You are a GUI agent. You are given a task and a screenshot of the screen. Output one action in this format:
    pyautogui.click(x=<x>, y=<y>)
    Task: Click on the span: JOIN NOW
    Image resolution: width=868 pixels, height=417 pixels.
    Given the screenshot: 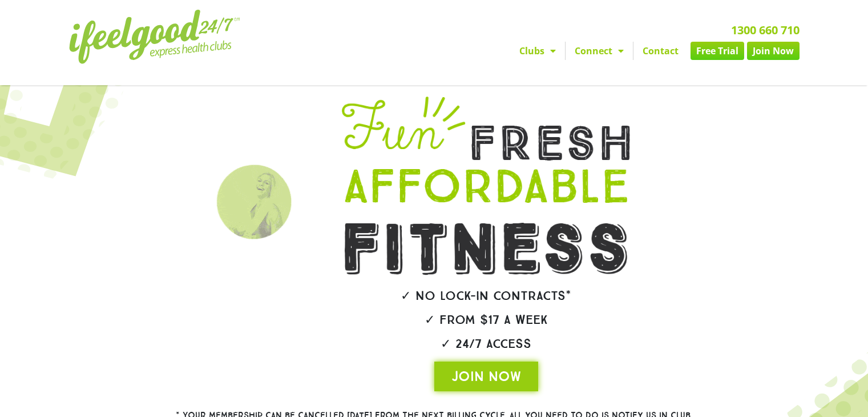 What is the action you would take?
    pyautogui.click(x=486, y=376)
    